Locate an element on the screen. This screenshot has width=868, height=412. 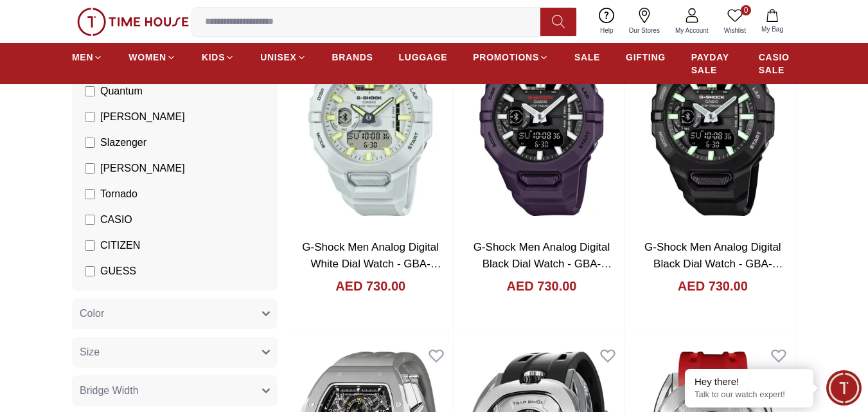
span: Help is located at coordinates (606, 30).